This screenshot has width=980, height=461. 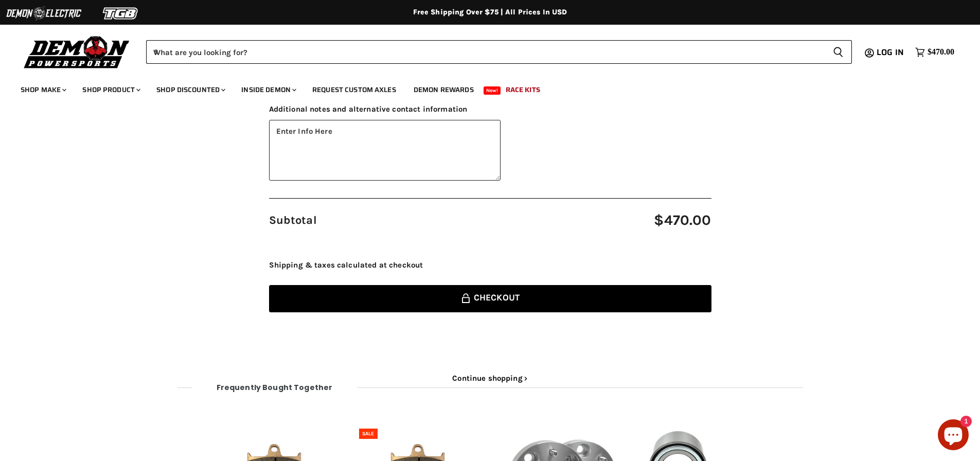 What do you see at coordinates (370, 220) in the screenshot?
I see `span: Subtotal` at bounding box center [370, 220].